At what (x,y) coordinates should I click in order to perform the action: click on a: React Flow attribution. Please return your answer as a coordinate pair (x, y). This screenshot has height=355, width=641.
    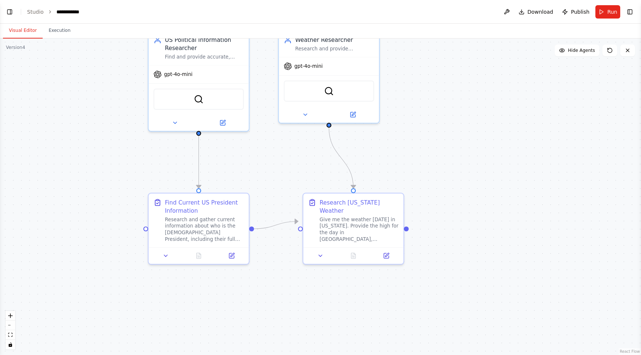
    Looking at the image, I should click on (630, 352).